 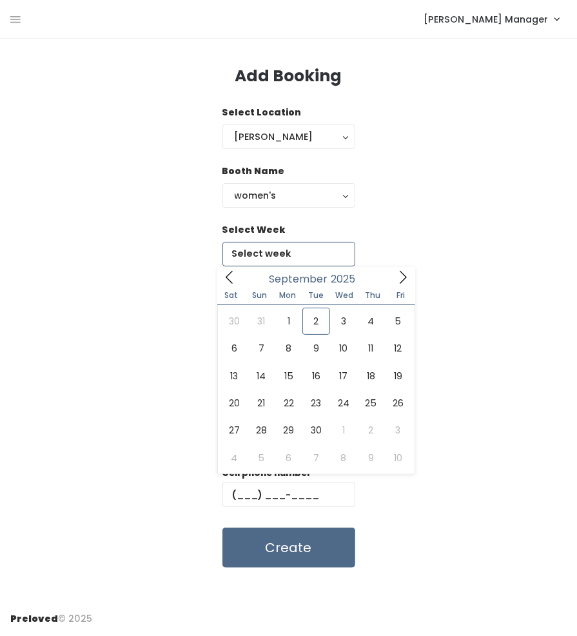 I want to click on input: Year, so click(x=347, y=279).